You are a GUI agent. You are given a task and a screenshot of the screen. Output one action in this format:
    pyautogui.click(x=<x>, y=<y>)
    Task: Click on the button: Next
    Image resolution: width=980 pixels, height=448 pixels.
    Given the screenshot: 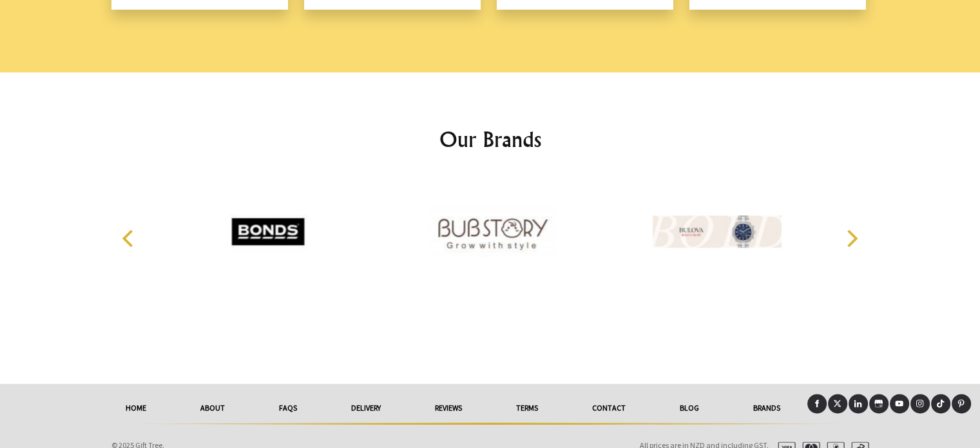 What is the action you would take?
    pyautogui.click(x=851, y=237)
    